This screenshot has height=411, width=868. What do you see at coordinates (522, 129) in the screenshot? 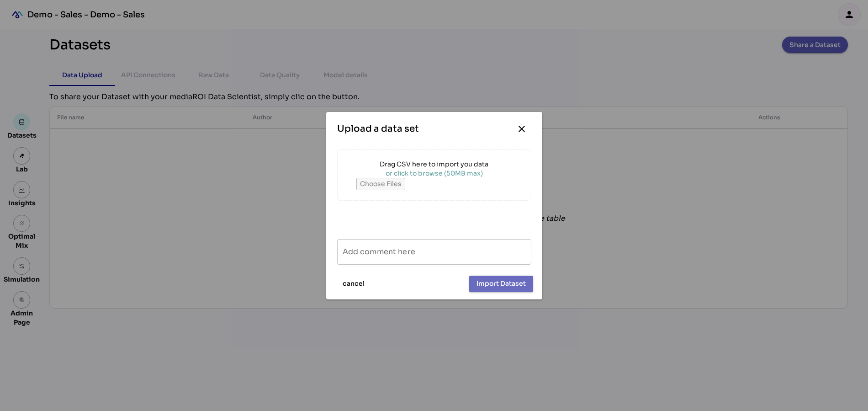
I see `i: close` at bounding box center [522, 129].